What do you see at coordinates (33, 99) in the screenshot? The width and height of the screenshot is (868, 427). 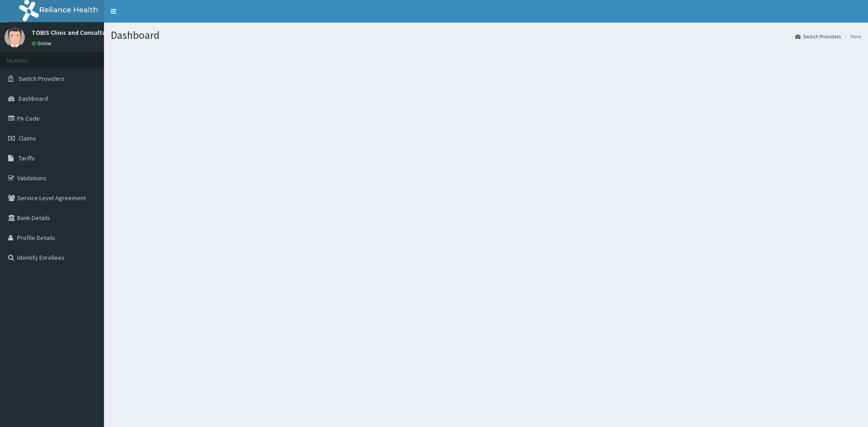 I see `span: Dashboard` at bounding box center [33, 99].